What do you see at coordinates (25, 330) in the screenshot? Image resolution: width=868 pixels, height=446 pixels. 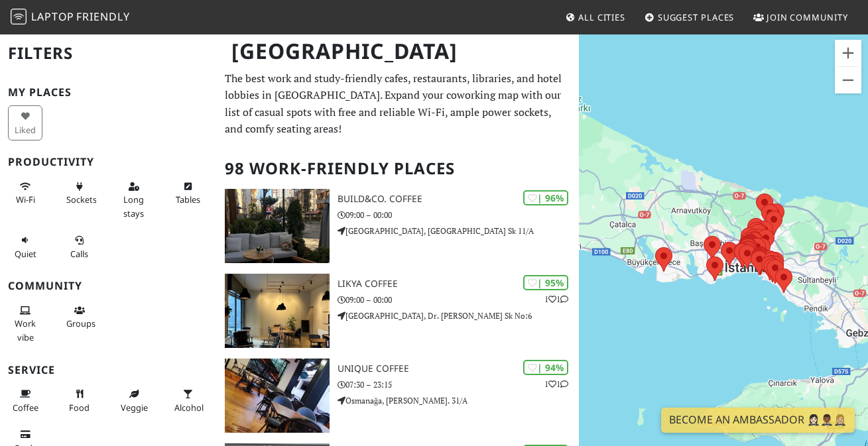 I see `span: People working` at bounding box center [25, 330].